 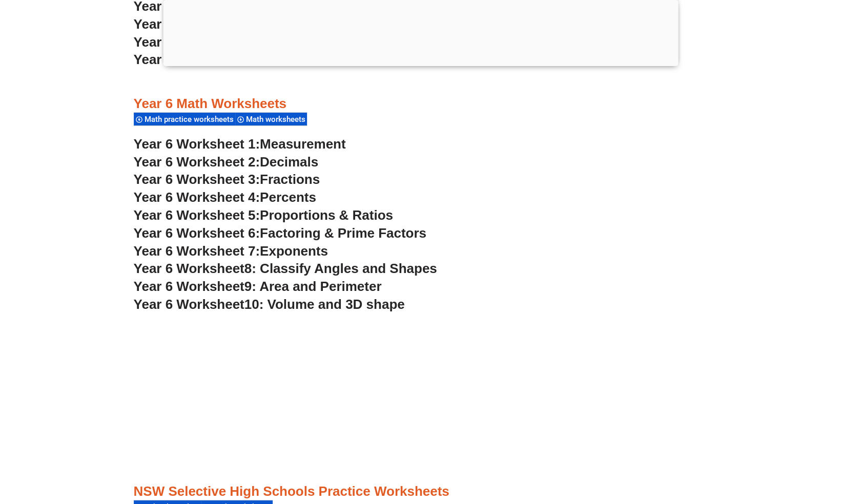 What do you see at coordinates (240, 144) in the screenshot?
I see `a: Year 6 Worksheet 1:Measurement` at bounding box center [240, 144].